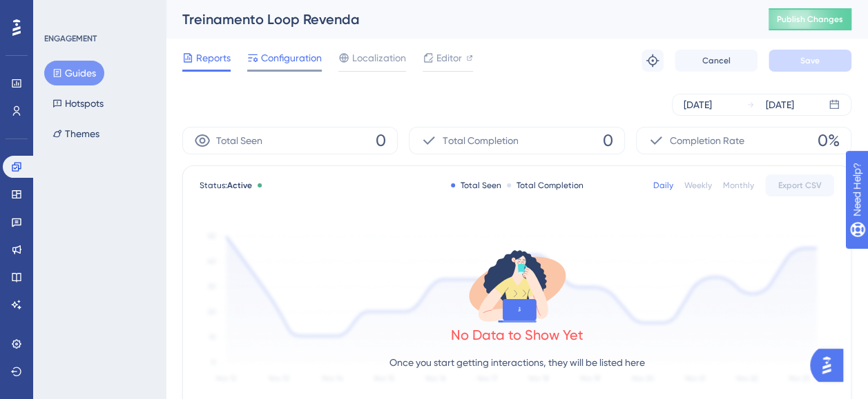 The image size is (868, 399). Describe the element at coordinates (545, 186) in the screenshot. I see `div: Total Completion` at that location.